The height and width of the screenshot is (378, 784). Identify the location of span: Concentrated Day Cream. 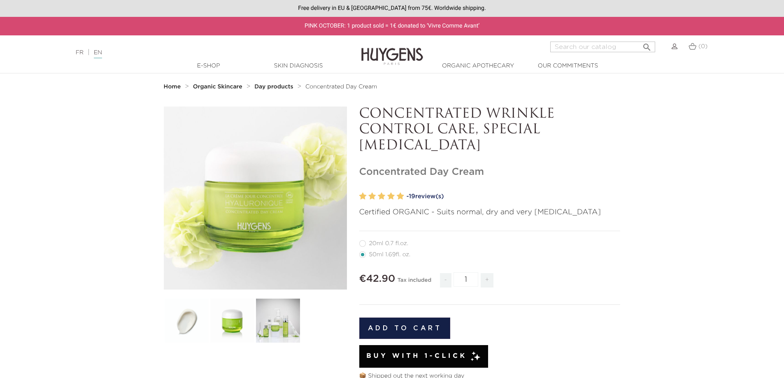
(341, 87).